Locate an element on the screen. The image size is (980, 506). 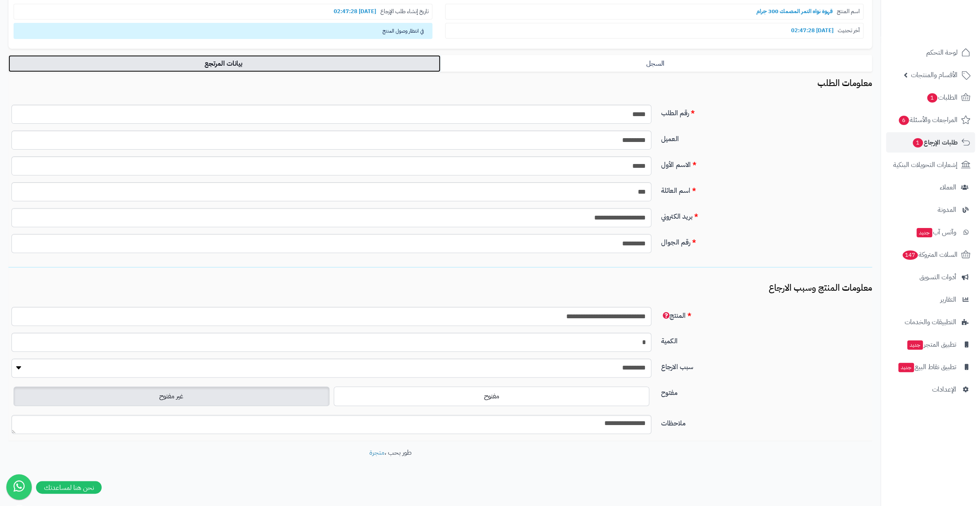
label: العميل is located at coordinates (767, 137).